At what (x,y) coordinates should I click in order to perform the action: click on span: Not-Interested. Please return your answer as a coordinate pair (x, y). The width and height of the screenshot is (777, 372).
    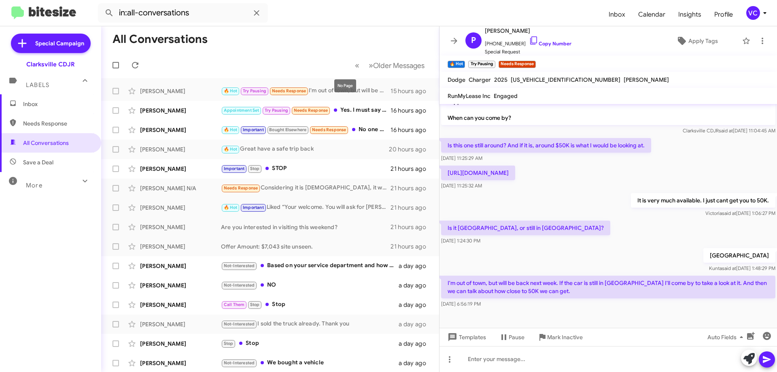
    Looking at the image, I should click on (239, 285).